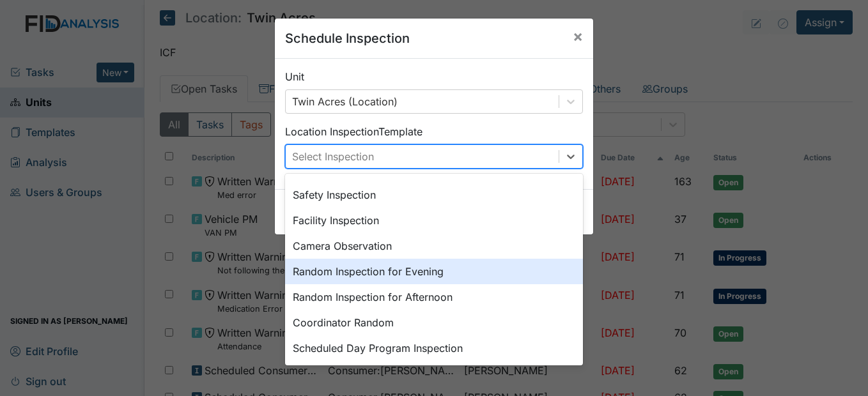 The width and height of the screenshot is (868, 396). I want to click on button: Close, so click(578, 36).